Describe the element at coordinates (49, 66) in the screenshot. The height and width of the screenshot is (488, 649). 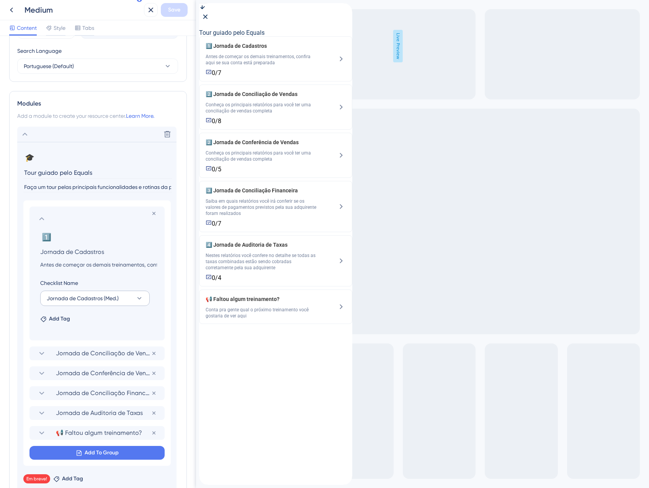
I see `span: Portuguese (Default)` at that location.